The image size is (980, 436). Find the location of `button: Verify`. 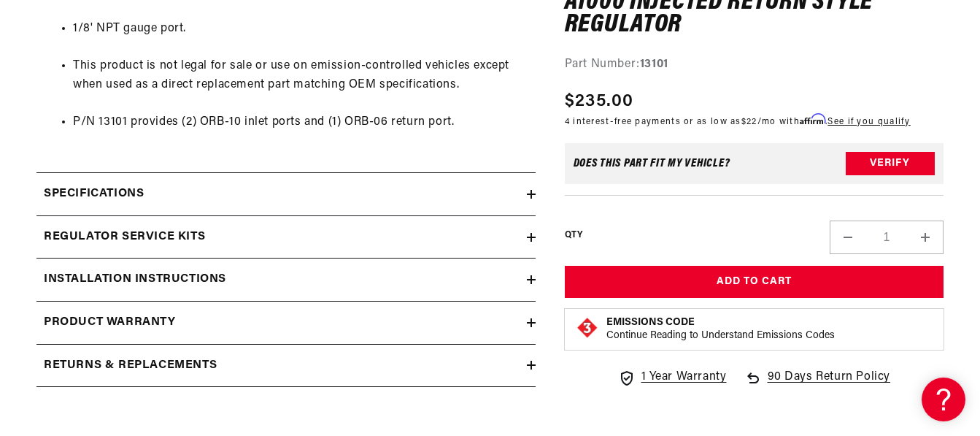

button: Verify is located at coordinates (890, 164).